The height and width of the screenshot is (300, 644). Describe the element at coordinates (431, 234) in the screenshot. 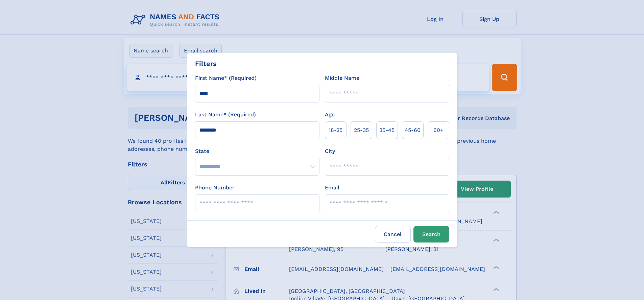

I see `button: Search` at that location.